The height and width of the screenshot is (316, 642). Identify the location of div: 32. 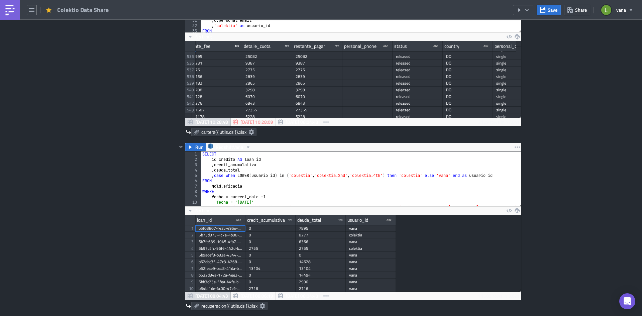
(193, 26).